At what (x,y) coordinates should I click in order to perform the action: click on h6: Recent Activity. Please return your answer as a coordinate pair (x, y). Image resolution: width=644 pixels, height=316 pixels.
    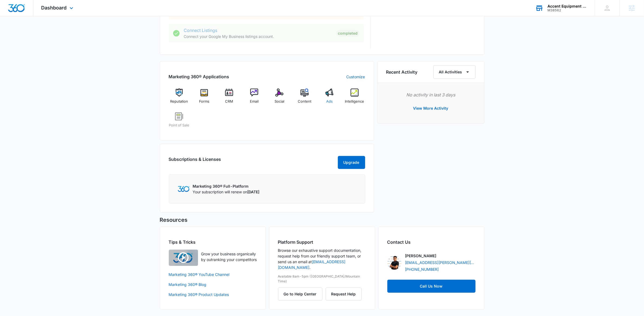
    Looking at the image, I should click on (402, 72).